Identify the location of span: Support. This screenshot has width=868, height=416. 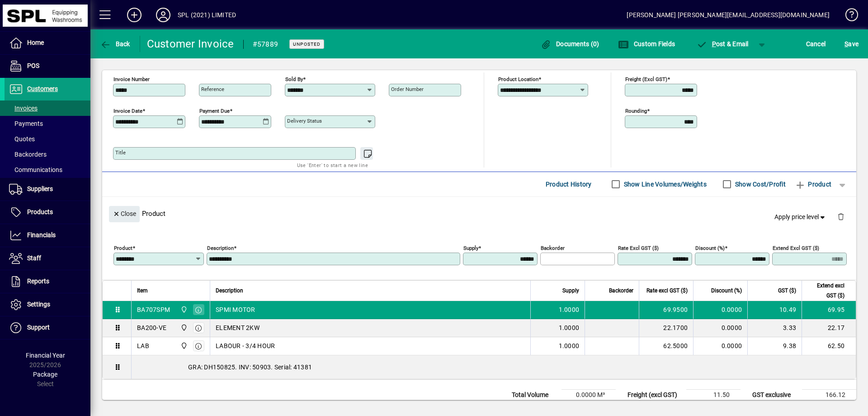
(39, 327).